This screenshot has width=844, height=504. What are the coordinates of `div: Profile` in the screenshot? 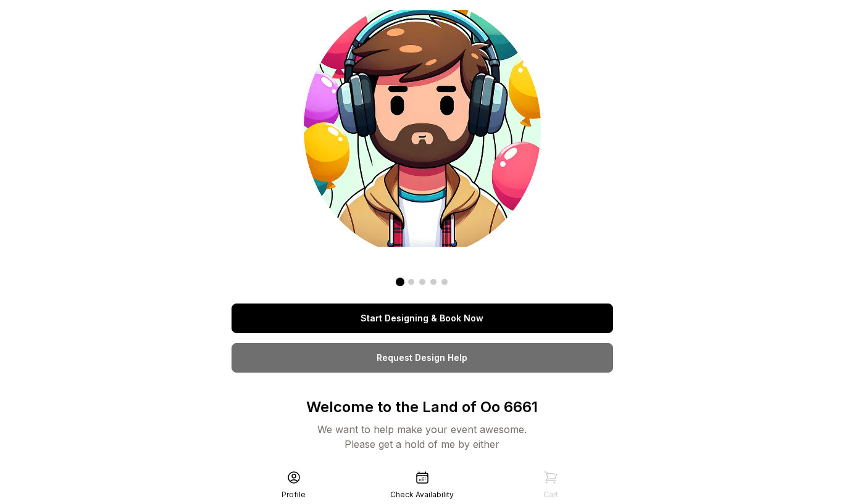 It's located at (293, 495).